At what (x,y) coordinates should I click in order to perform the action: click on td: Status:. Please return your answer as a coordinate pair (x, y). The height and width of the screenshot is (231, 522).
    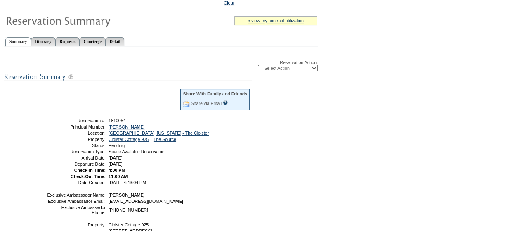
    Looking at the image, I should click on (76, 145).